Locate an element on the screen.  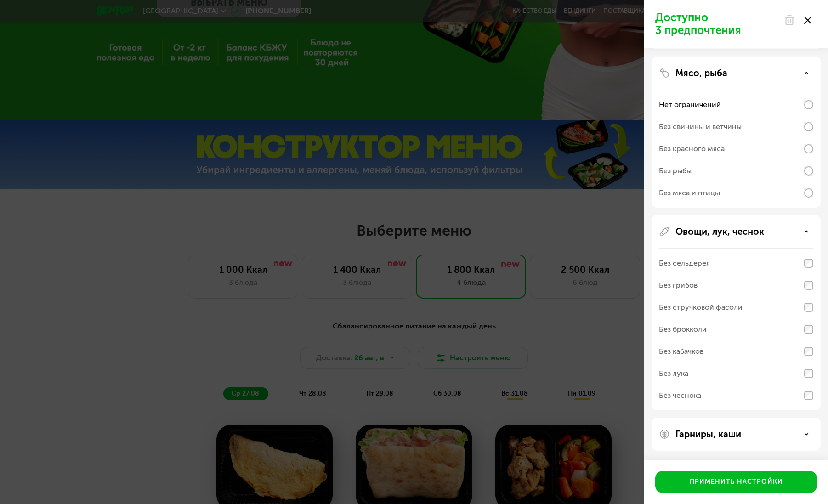
p: Гарниры, каши is located at coordinates (708, 434).